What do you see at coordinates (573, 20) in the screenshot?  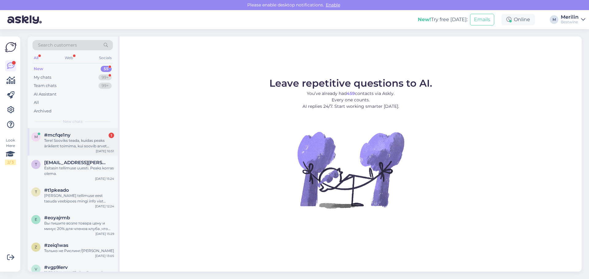 I see `a: MerilinBestwine` at bounding box center [573, 20].